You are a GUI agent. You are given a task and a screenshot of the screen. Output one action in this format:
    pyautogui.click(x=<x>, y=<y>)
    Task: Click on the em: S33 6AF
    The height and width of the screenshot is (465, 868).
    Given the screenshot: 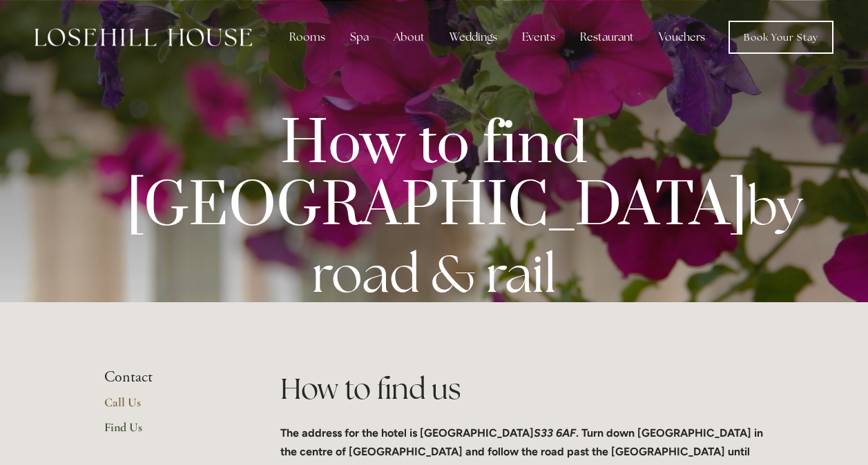 What is the action you would take?
    pyautogui.click(x=554, y=432)
    